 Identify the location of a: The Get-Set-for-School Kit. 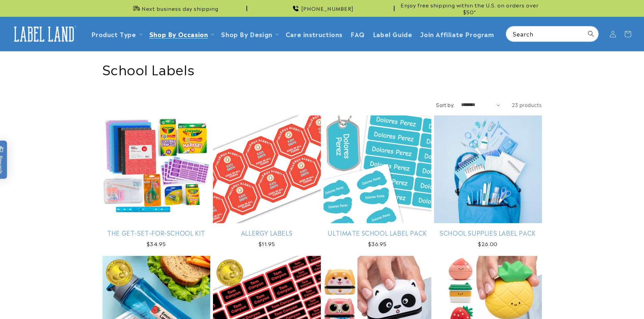
(156, 233).